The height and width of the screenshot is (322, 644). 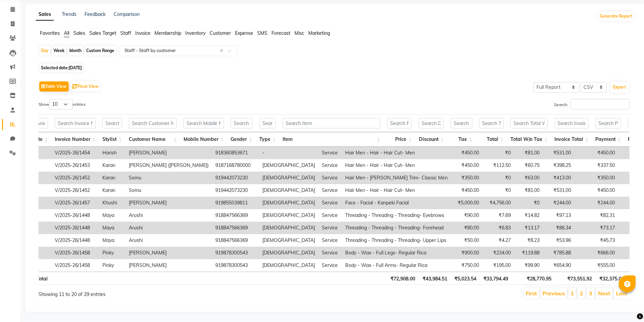 What do you see at coordinates (75, 190) in the screenshot?
I see `td: V/2025-26/1452` at bounding box center [75, 190].